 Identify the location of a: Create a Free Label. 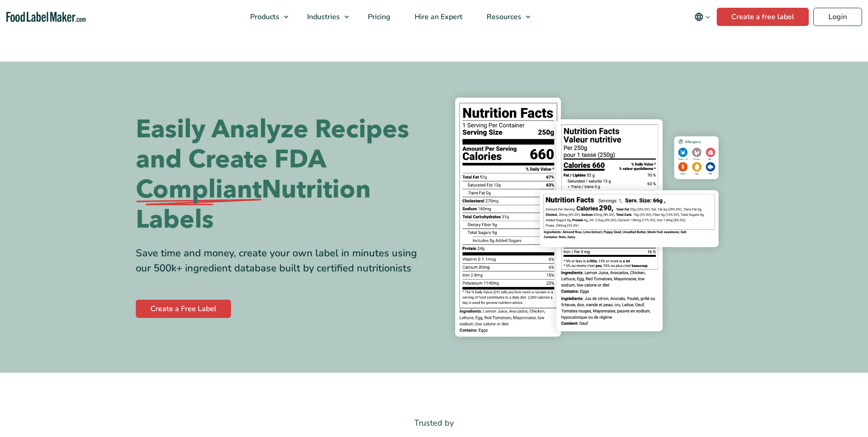
(183, 309).